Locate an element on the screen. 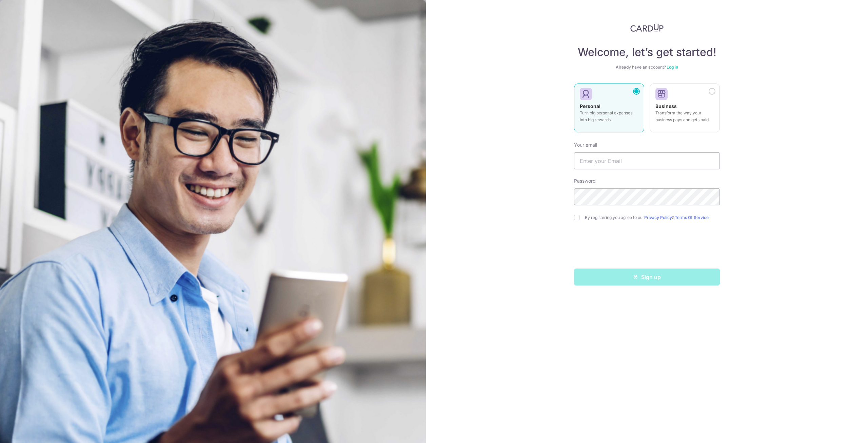 This screenshot has width=868, height=443. input: Enter your Email is located at coordinates (647, 161).